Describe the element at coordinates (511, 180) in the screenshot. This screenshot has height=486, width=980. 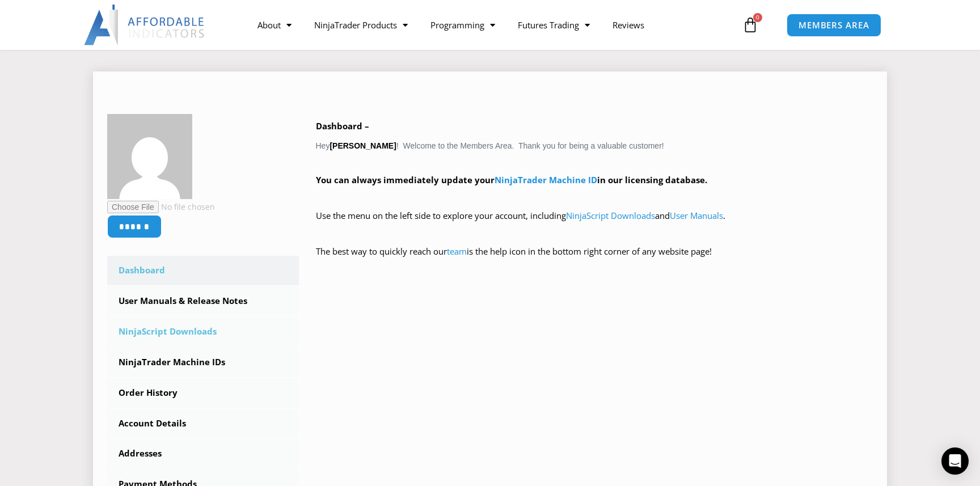
I see `strong: You can always immediately update your in our licensing database.` at that location.